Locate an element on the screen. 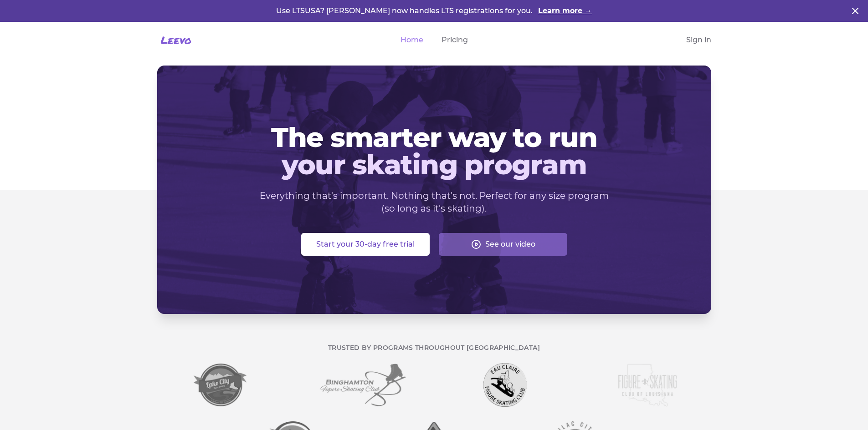 The width and height of the screenshot is (868, 430). p: Everything that's important. Nothing that's not. Perfect for any size program (so long as it's sk... is located at coordinates (434, 202).